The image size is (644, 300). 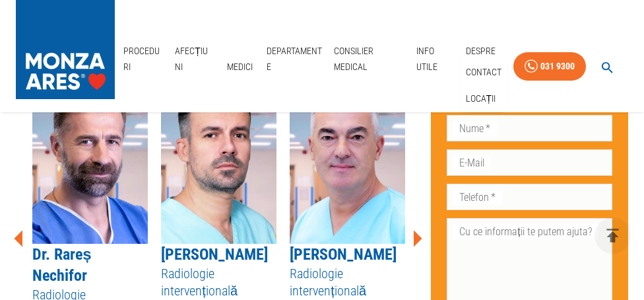 What do you see at coordinates (370, 59) in the screenshot?
I see `a: Consilier Medical` at bounding box center [370, 59].